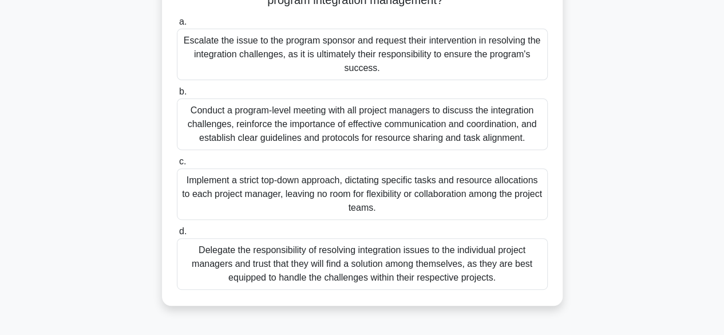 The height and width of the screenshot is (335, 724). I want to click on span: b., so click(182, 91).